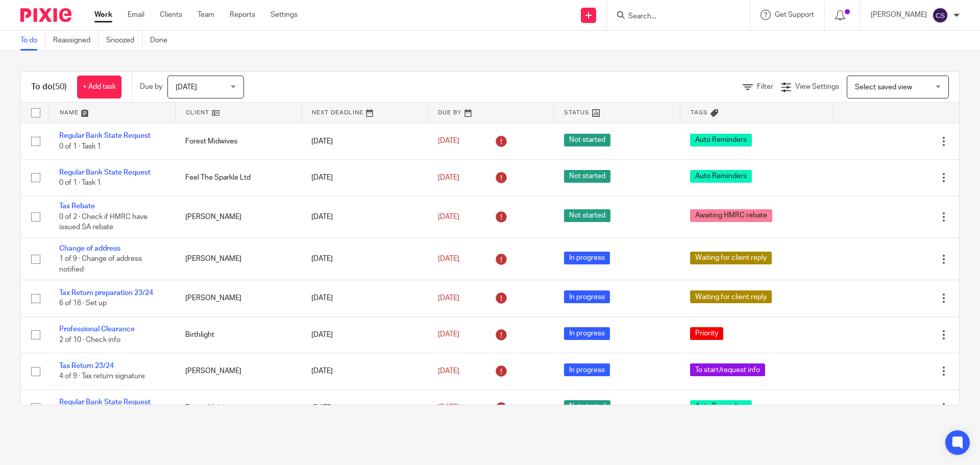 Image resolution: width=980 pixels, height=465 pixels. What do you see at coordinates (795, 15) in the screenshot?
I see `span: Get Support` at bounding box center [795, 15].